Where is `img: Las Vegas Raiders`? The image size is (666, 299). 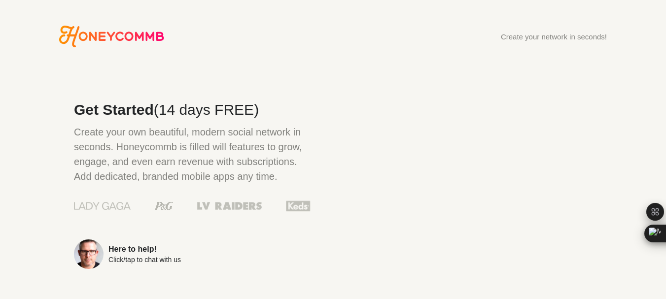
img: Las Vegas Raiders is located at coordinates (229, 206).